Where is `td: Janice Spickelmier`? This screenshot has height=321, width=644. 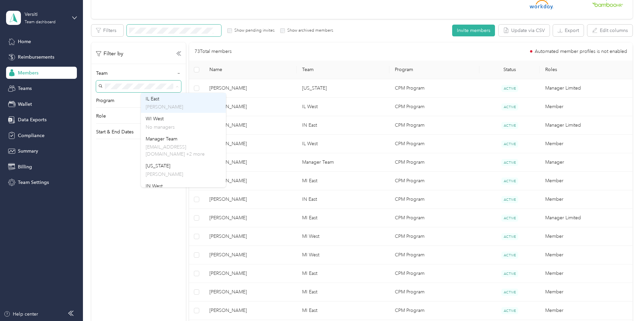
td: Janice Spickelmier is located at coordinates (250, 199).